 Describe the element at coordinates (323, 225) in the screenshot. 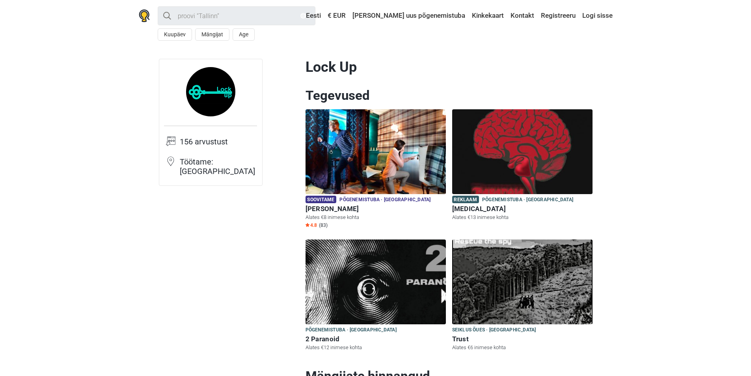

I see `span: (83)` at that location.